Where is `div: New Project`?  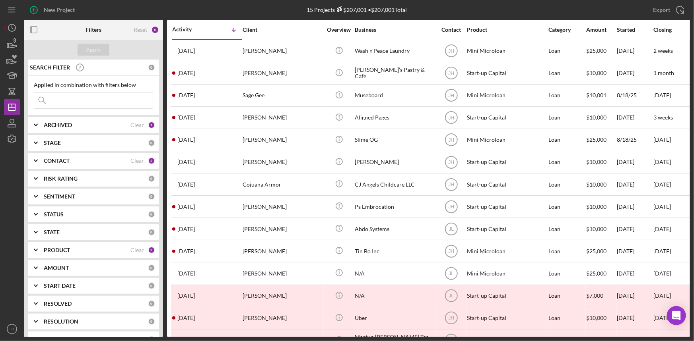
div: New Project is located at coordinates (59, 10).